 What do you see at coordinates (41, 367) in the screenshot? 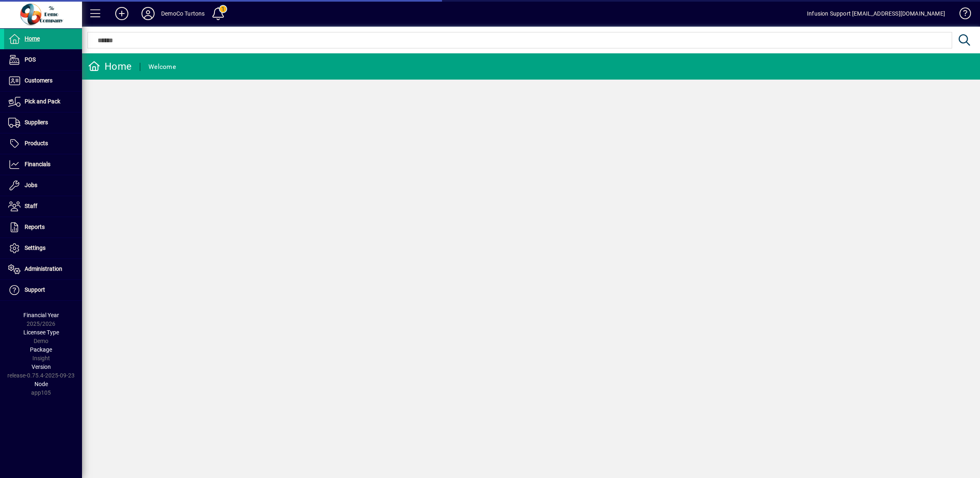
I see `span: Version` at bounding box center [41, 367].